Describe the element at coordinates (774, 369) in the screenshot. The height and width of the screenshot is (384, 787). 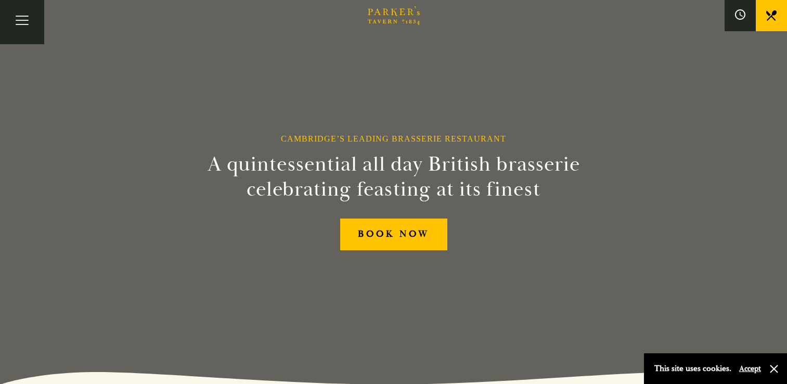
I see `button: Close and accept` at that location.